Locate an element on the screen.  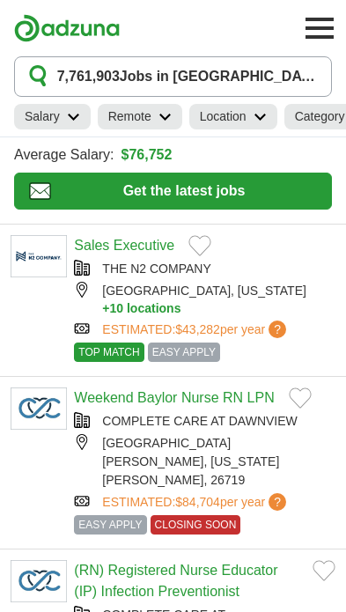
img: Adzuna logo is located at coordinates (67, 28).